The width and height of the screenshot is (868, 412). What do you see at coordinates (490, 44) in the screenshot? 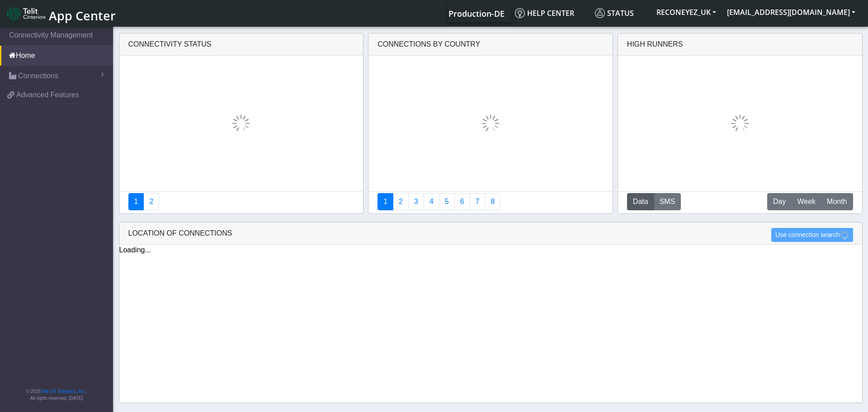
I see `div: Connections By Country` at bounding box center [490, 44].